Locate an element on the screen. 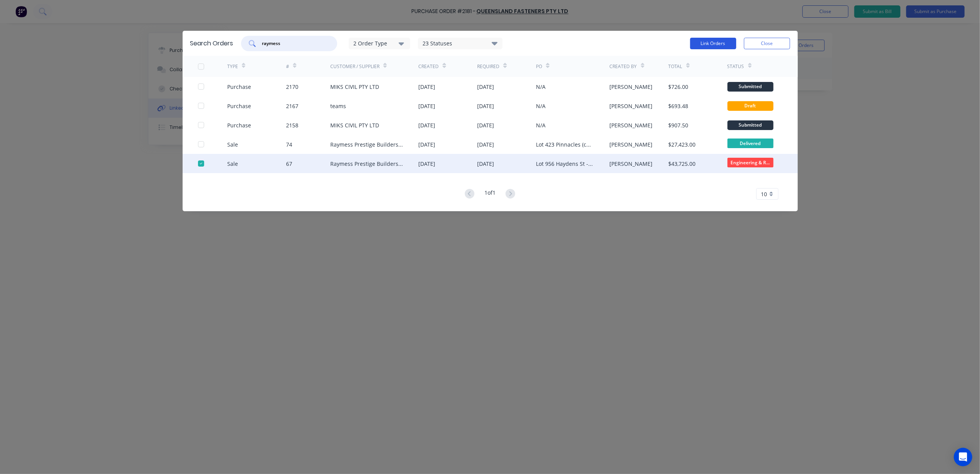 Image resolution: width=980 pixels, height=474 pixels. div: $726.00 is located at coordinates (678, 87).